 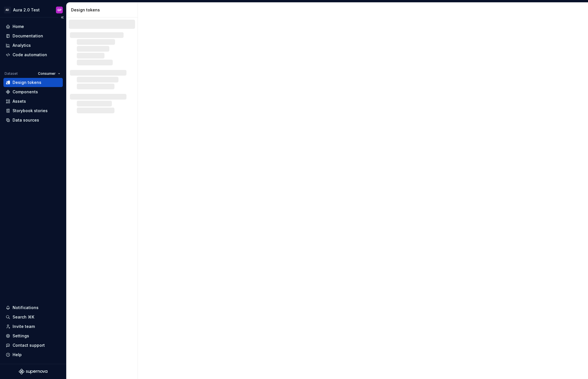 What do you see at coordinates (11, 74) in the screenshot?
I see `div: Dataset` at bounding box center [11, 74].